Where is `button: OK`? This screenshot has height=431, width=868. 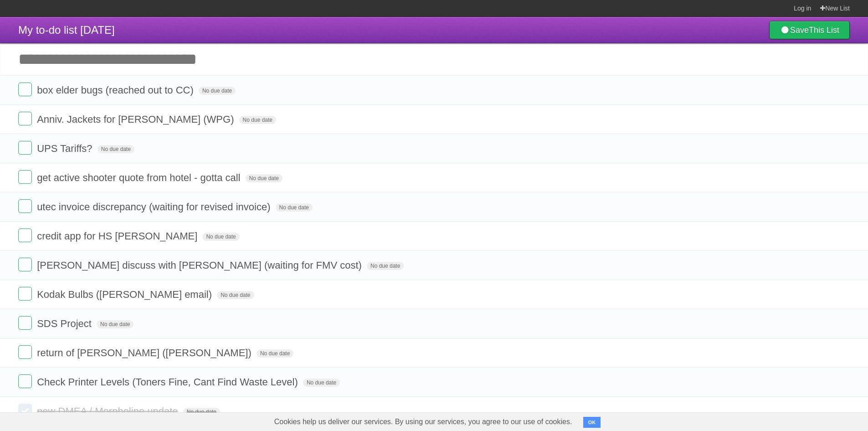 button: OK is located at coordinates (592, 423).